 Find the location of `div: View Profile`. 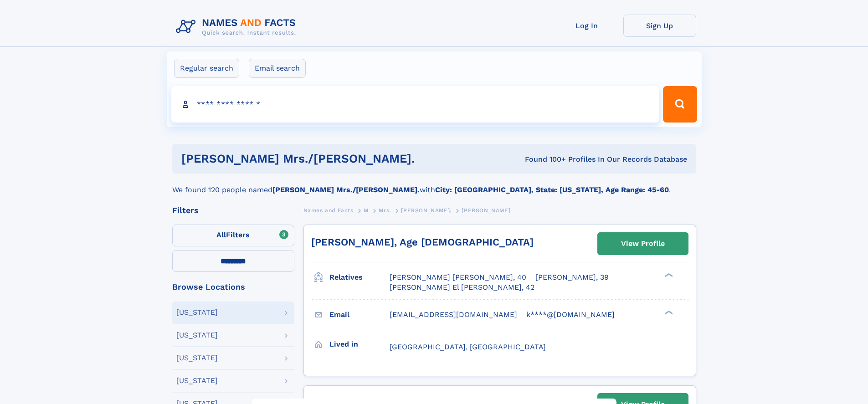

div: View Profile is located at coordinates (643, 244).